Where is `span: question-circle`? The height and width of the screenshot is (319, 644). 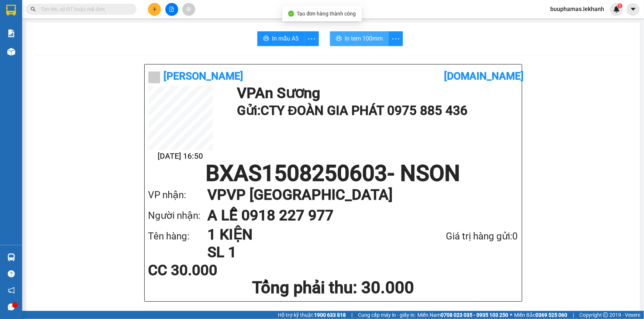
span: question-circle is located at coordinates (11, 274).